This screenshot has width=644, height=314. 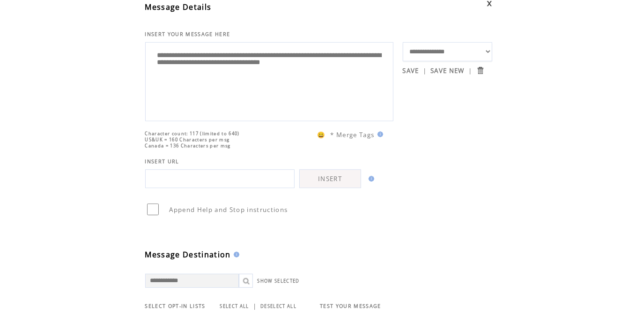 What do you see at coordinates (278, 281) in the screenshot?
I see `a: SHOW SELECTED` at bounding box center [278, 281].